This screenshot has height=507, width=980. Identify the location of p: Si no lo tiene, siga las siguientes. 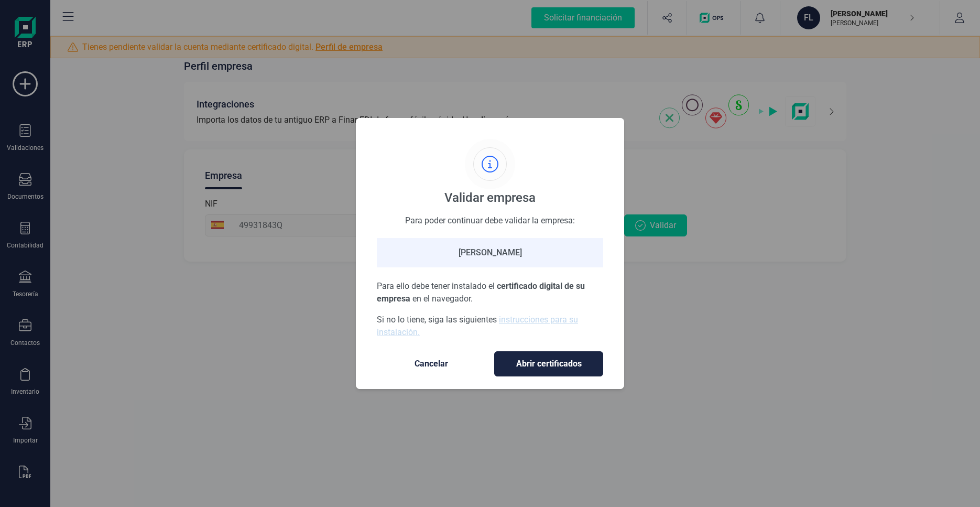
(490, 326).